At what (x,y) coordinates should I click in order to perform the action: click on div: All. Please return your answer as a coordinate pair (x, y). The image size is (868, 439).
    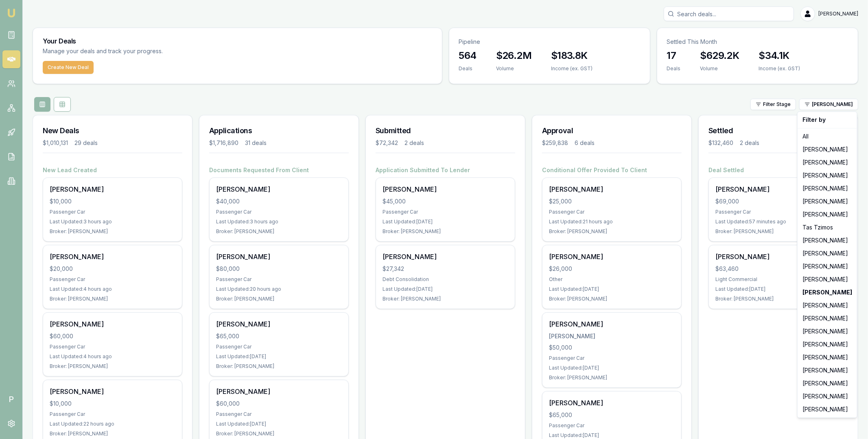
    Looking at the image, I should click on (827, 136).